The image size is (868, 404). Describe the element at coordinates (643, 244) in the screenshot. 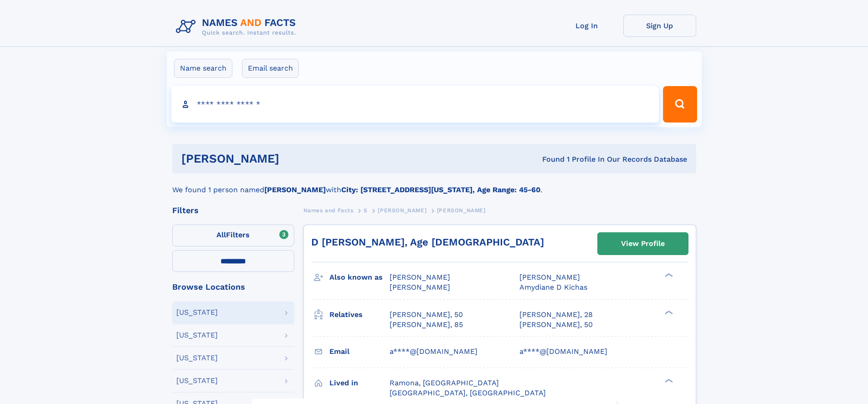

I see `a: View Profile` at that location.